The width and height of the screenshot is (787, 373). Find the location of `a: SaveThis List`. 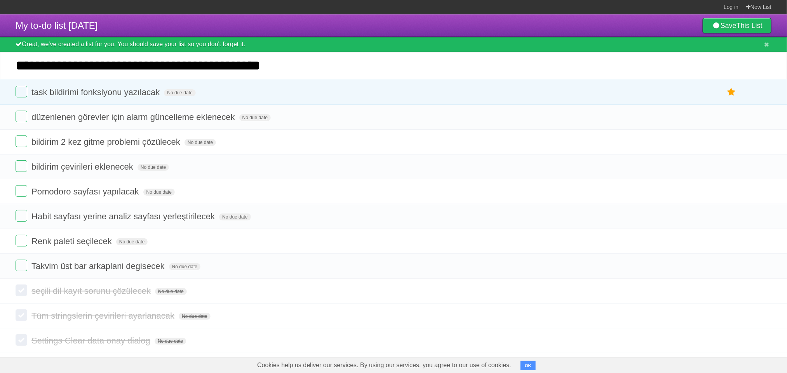

a: SaveThis List is located at coordinates (737, 26).